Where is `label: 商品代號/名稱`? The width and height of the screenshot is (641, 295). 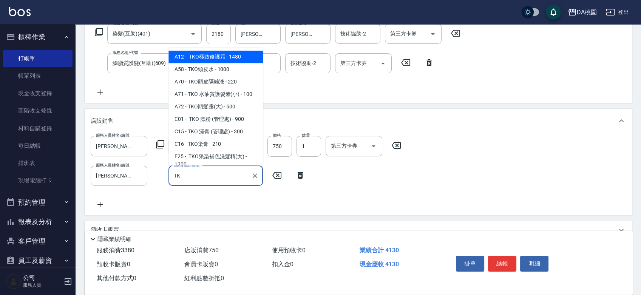 label: 商品代號/名稱 is located at coordinates (186, 165).